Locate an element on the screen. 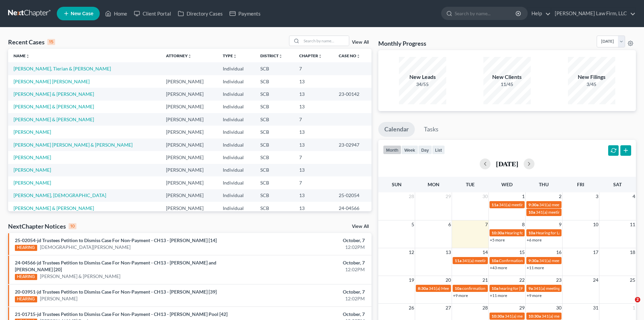 The image size is (644, 320). span: 29 is located at coordinates (449, 196).